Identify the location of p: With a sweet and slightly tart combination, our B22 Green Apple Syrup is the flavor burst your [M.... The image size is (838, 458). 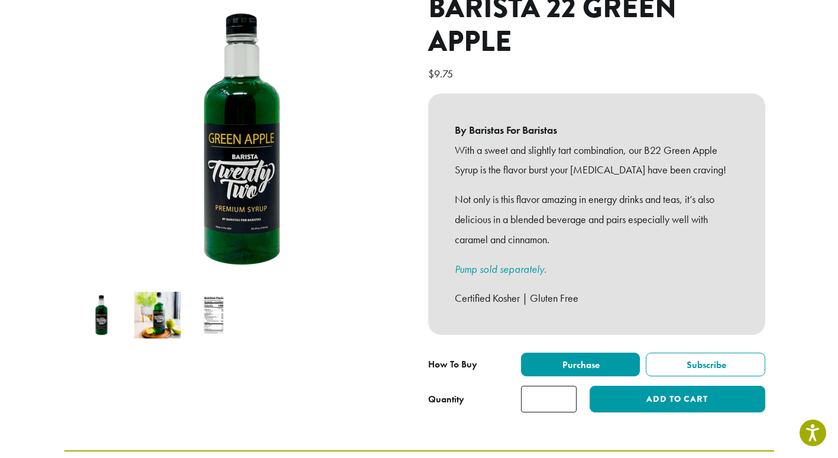
(597, 160).